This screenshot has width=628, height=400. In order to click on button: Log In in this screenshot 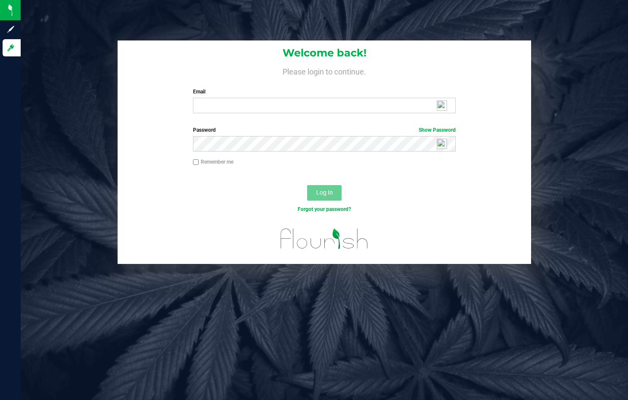, I will do `click(324, 193)`.